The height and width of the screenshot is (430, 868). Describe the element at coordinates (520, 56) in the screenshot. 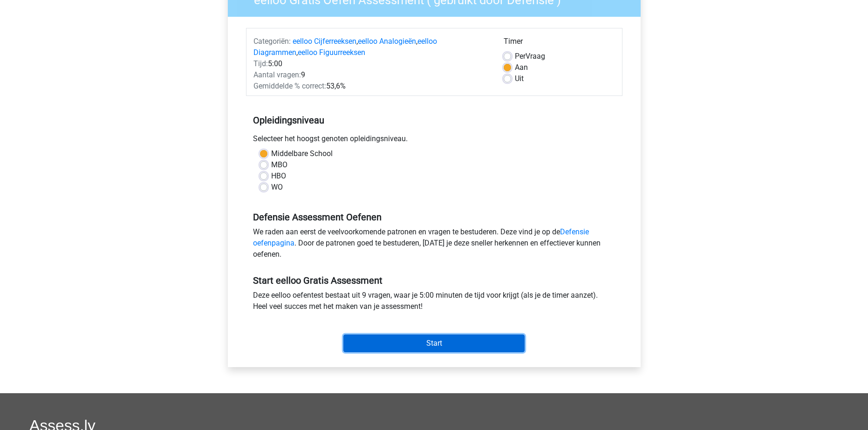

I see `span: Per` at that location.